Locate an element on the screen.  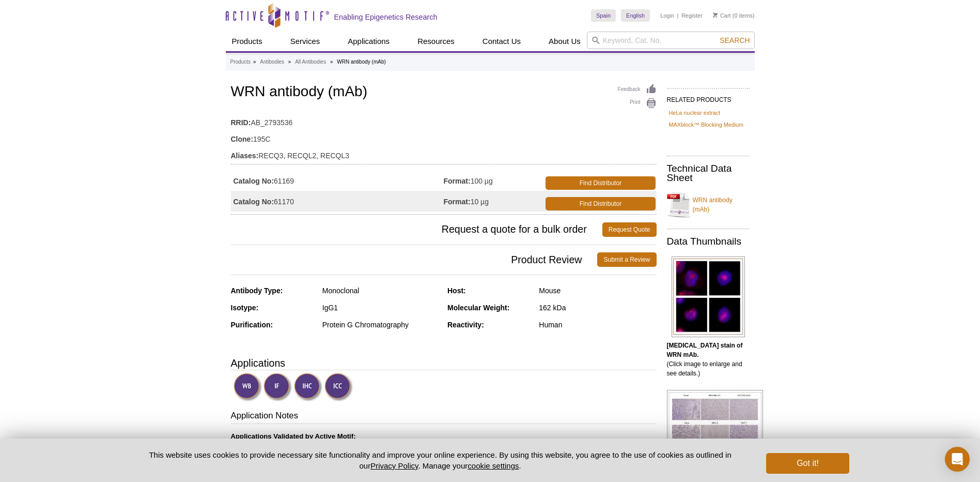
h1: WRN antibody (mAb) is located at coordinates (444, 93).